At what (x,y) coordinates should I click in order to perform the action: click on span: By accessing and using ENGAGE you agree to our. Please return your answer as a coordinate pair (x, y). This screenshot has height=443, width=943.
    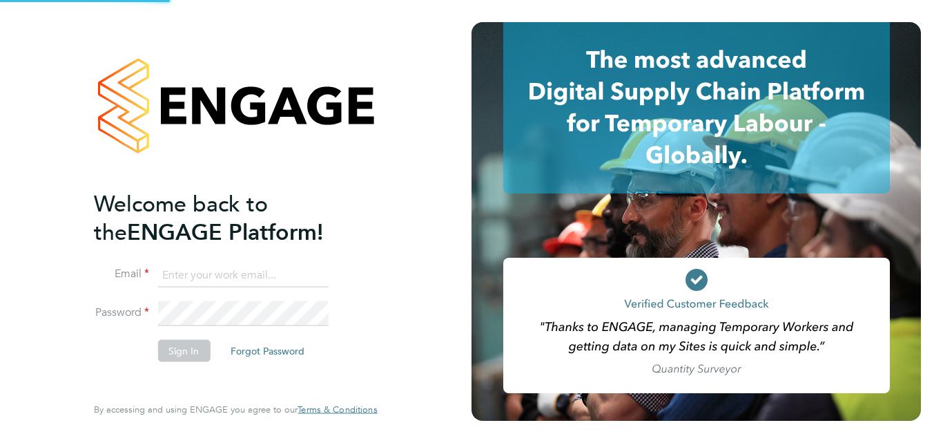
    Looking at the image, I should click on (235, 409).